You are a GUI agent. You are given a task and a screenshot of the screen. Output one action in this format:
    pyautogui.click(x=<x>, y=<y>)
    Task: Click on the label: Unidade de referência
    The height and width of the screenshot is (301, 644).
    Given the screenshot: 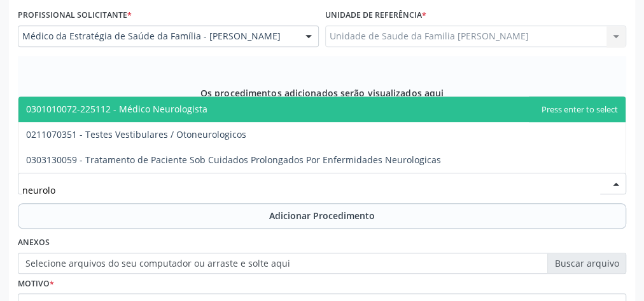 What is the action you would take?
    pyautogui.click(x=376, y=15)
    